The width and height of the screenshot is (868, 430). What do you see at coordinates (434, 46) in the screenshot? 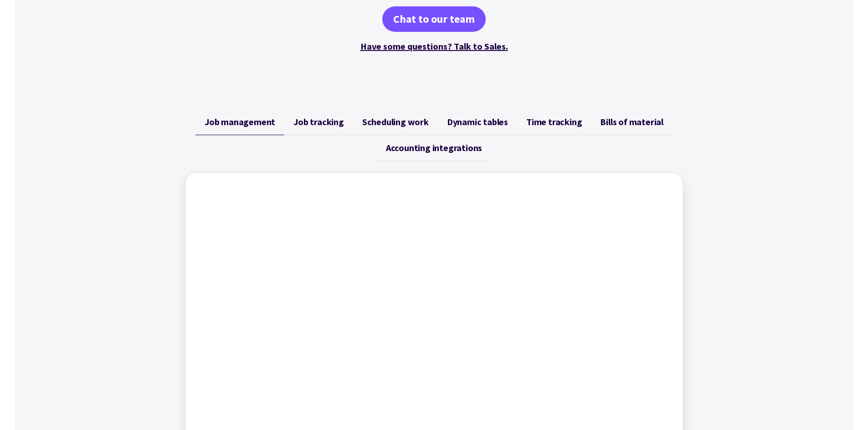
I see `a: Have some questions? Talk to Sales.` at bounding box center [434, 46].